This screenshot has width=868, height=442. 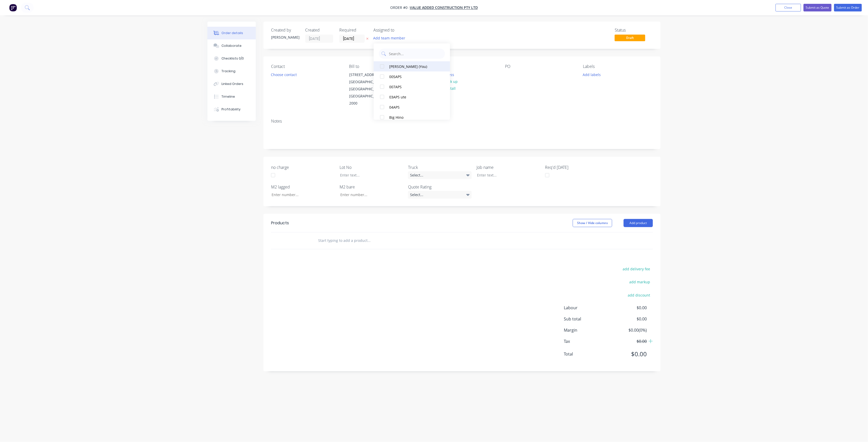 What do you see at coordinates (818, 8) in the screenshot?
I see `button: Submit as Quote` at bounding box center [818, 8].